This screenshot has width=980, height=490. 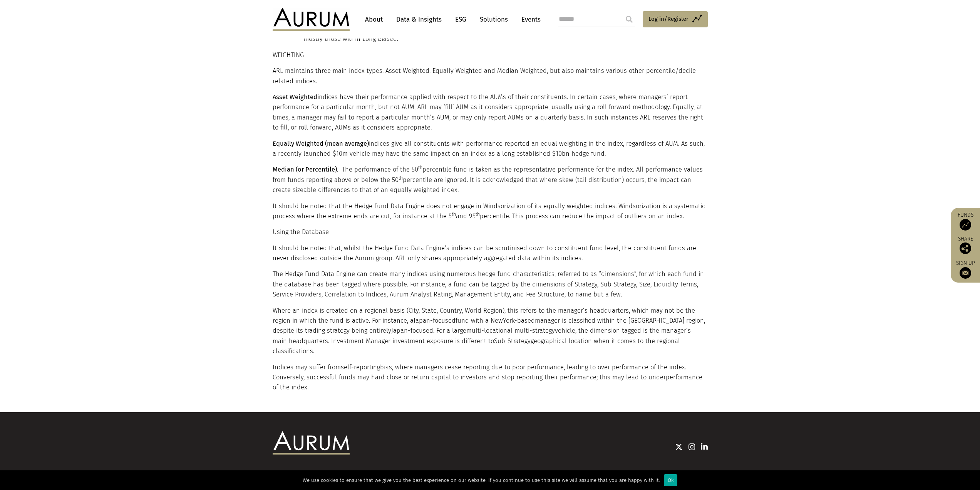 What do you see at coordinates (535, 331) in the screenshot?
I see `span: multi-strategy` at bounding box center [535, 331].